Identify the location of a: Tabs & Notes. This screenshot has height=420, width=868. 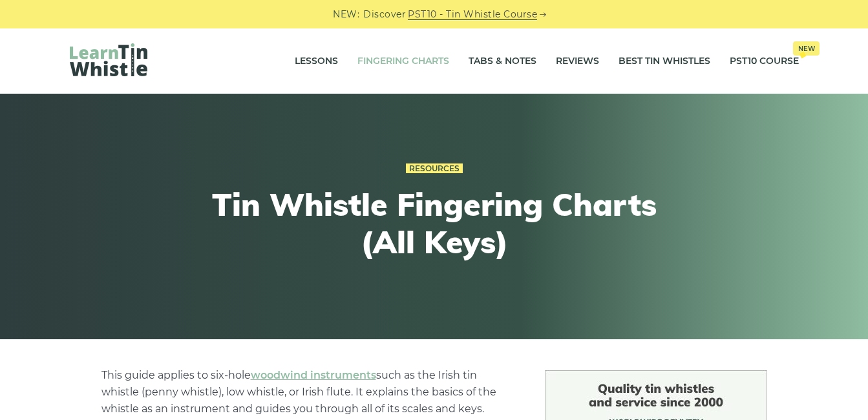
(503, 61).